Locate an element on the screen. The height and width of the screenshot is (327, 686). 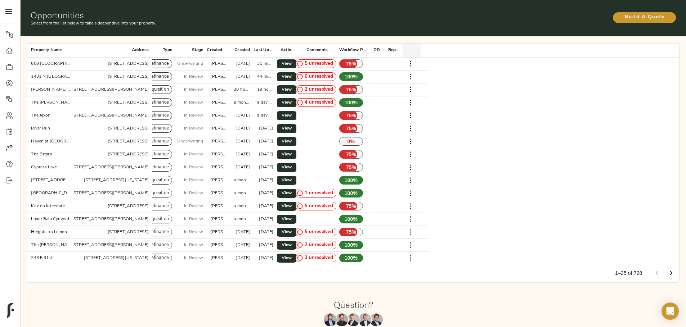
img: Justin Stamp is located at coordinates (376, 320).